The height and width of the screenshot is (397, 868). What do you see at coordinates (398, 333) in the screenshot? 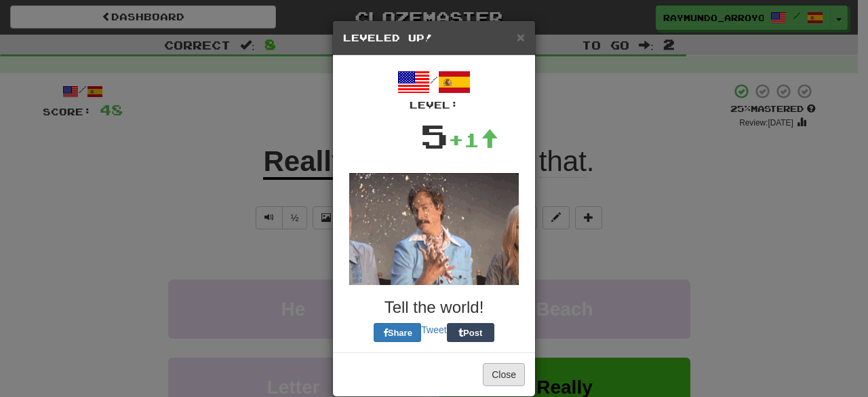
I see `button: Share` at bounding box center [398, 333].